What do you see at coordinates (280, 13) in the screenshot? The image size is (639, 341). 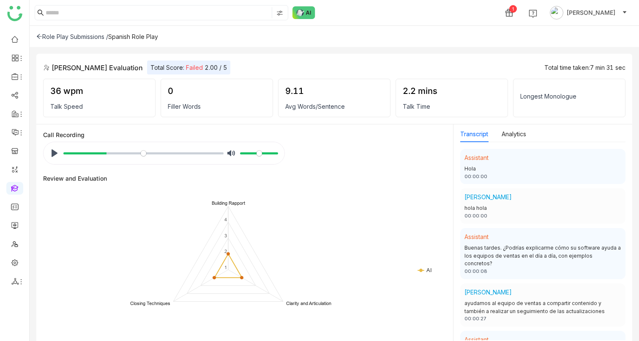 I see `img: search-type.svg` at bounding box center [280, 13].